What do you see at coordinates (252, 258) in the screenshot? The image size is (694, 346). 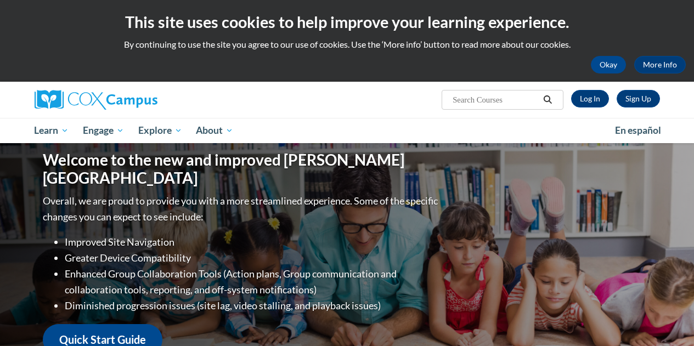 I see `li: Greater Device Compatibility` at bounding box center [252, 258].